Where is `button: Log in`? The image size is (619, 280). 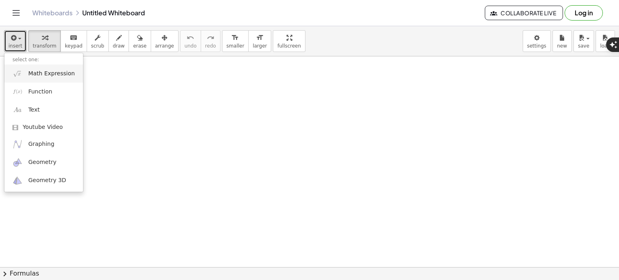 button: Log in is located at coordinates (584, 13).